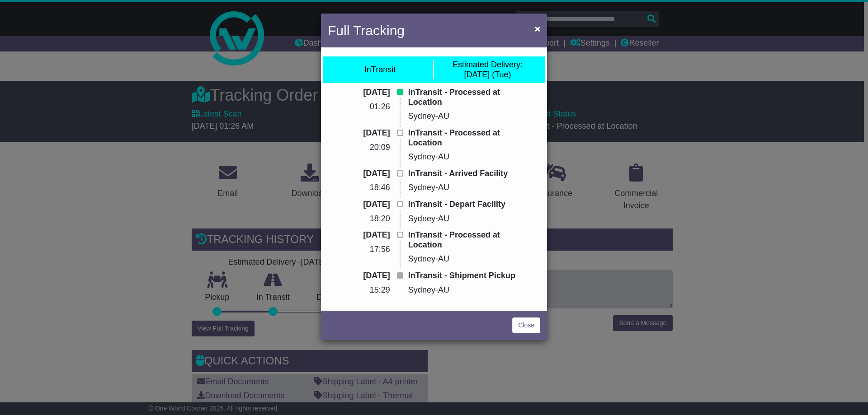 The height and width of the screenshot is (415, 868). What do you see at coordinates (380, 70) in the screenshot?
I see `div: InTransit` at bounding box center [380, 70].